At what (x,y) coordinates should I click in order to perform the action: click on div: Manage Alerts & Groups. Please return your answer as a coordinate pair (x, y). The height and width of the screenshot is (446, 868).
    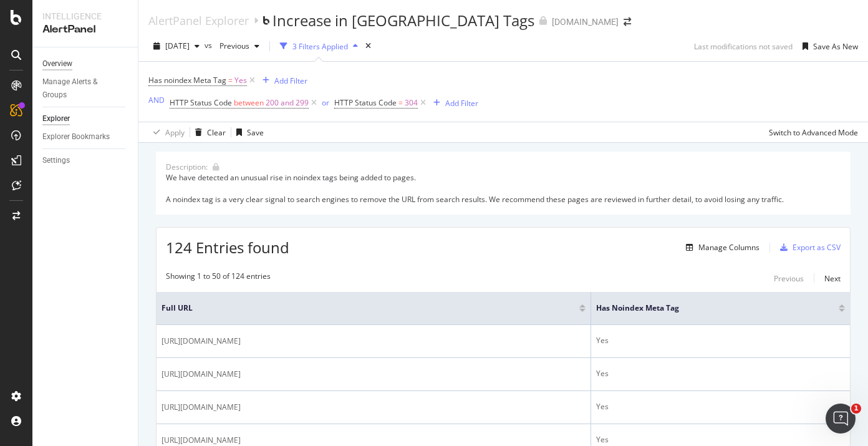
    Looking at the image, I should click on (80, 88).